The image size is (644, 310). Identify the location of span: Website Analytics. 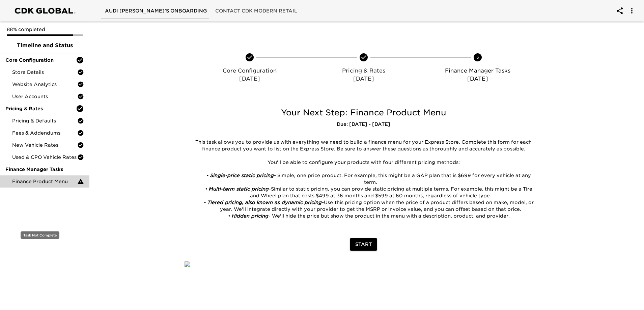
(45, 84).